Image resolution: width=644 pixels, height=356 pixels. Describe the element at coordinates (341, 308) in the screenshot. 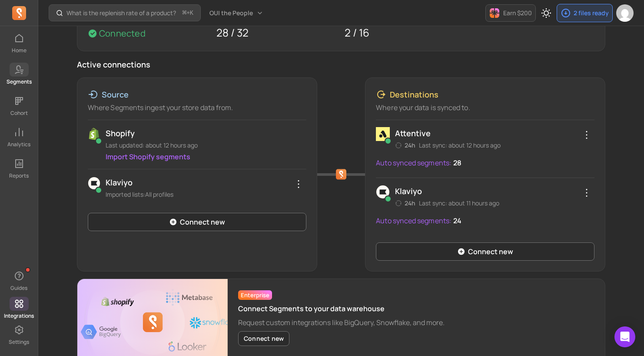

I see `p: Connect Segments to your data warehouse` at that location.